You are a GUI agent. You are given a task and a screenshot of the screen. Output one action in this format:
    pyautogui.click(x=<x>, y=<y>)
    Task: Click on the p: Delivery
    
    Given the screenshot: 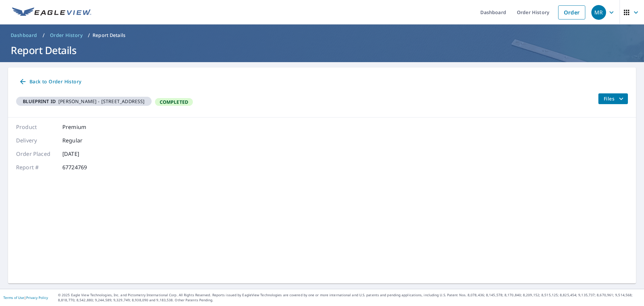 What is the action you would take?
    pyautogui.click(x=36, y=140)
    